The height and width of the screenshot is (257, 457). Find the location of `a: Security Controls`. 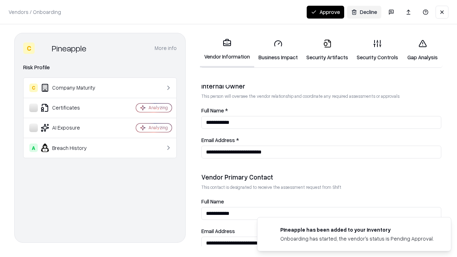

a: Security Controls is located at coordinates (377, 50).